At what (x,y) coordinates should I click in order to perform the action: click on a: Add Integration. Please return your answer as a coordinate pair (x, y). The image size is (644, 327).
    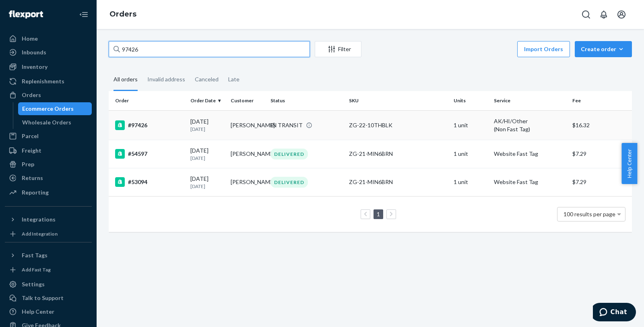
    Looking at the image, I should click on (48, 234).